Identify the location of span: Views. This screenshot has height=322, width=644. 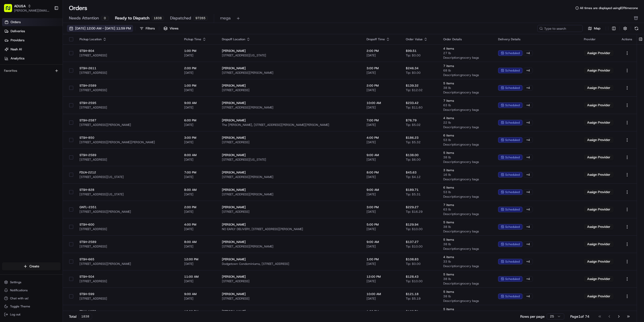
(174, 28).